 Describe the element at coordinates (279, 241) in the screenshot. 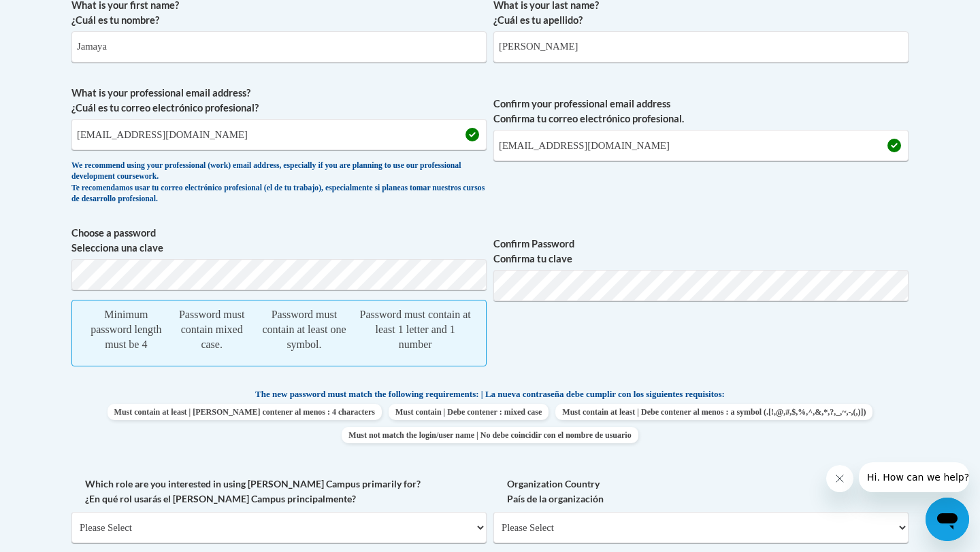

I see `label: Choose a password Selecciona una clave` at that location.